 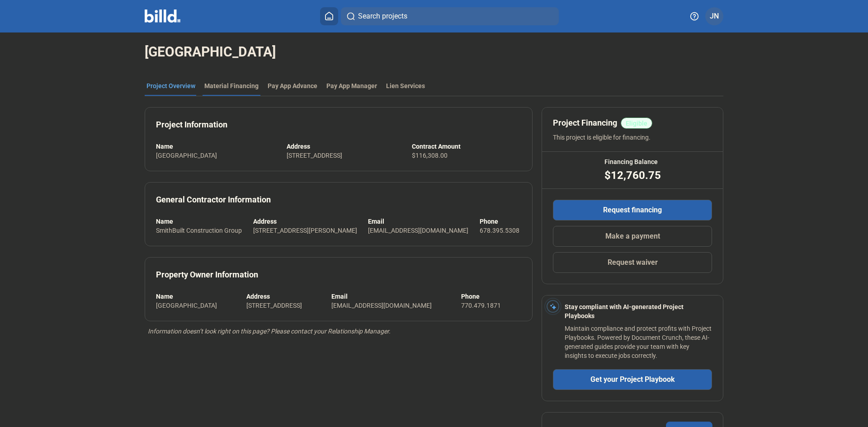 I want to click on span: Stay compliant with AI-generated Project Playbooks, so click(x=624, y=312).